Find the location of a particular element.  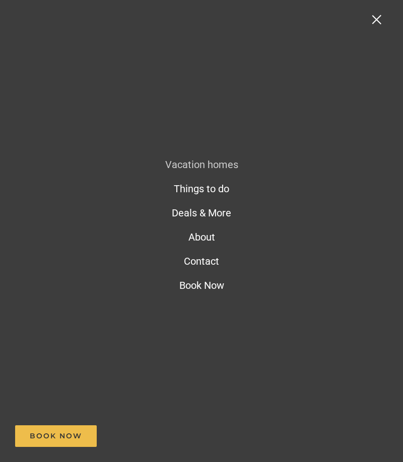

a: Deals & More is located at coordinates (202, 213).